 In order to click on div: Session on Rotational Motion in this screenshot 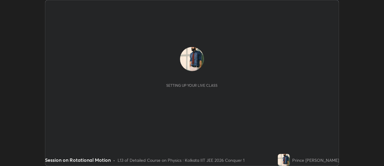, I will do `click(78, 159)`.